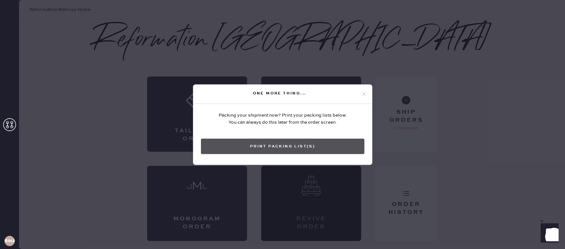  I want to click on button: Print Packing List(s), so click(283, 146).